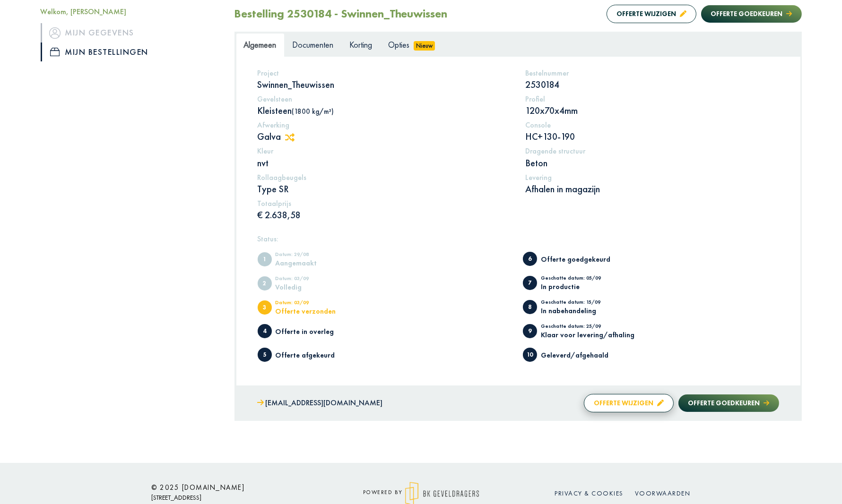 The width and height of the screenshot is (842, 504). What do you see at coordinates (399, 44) in the screenshot?
I see `span: Opties` at bounding box center [399, 44].